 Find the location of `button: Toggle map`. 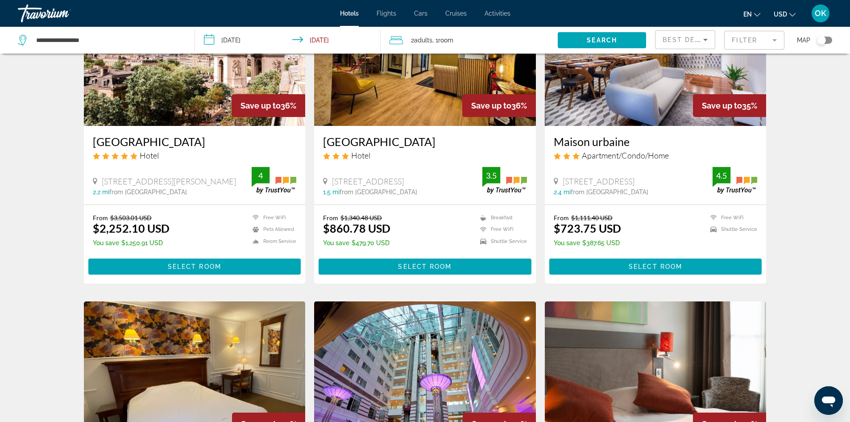

button: Toggle map is located at coordinates (821, 40).